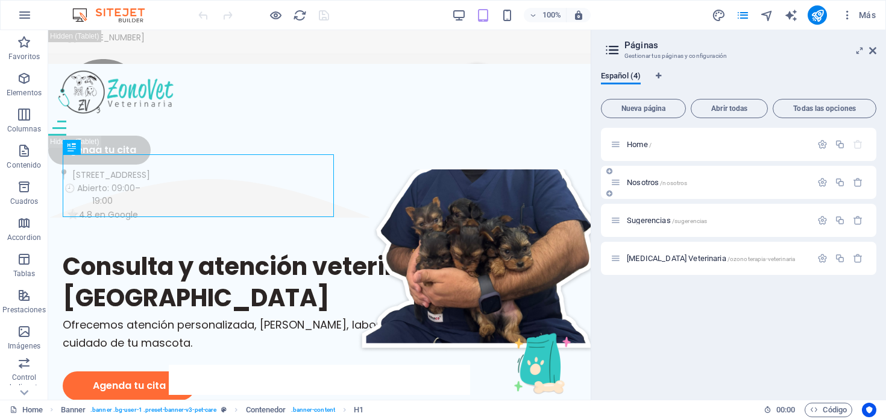 The image size is (886, 419). I want to click on i: AI Writer, so click(791, 15).